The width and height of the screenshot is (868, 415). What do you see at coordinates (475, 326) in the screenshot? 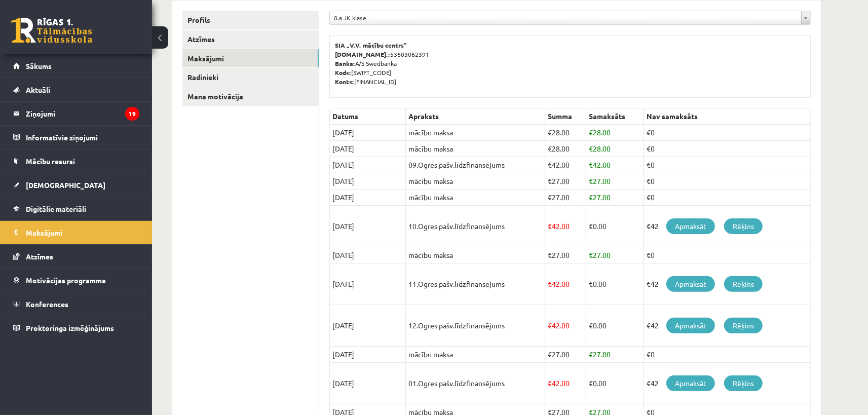
I see `td: 12.Ogres pašv.līdzfinansējums` at bounding box center [475, 326].